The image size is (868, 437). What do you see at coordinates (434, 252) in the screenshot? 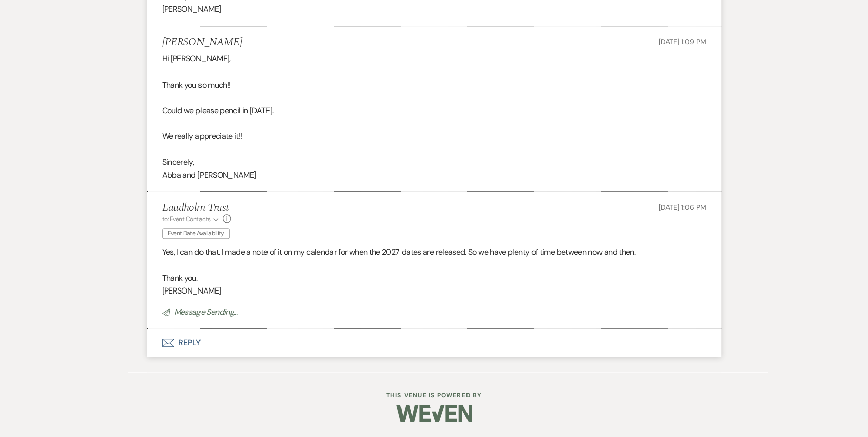
I see `p: Yes, I can do that. I made a note of it on my calendar for when the 2027 dates are released. So w...` at bounding box center [434, 252].